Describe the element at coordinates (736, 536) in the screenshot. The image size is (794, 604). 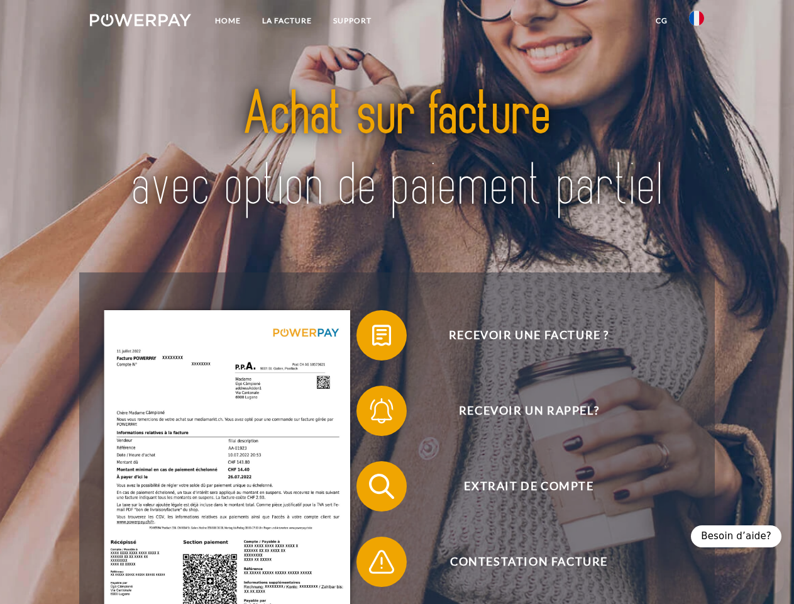
I see `div: Besoin d’aide?` at that location.